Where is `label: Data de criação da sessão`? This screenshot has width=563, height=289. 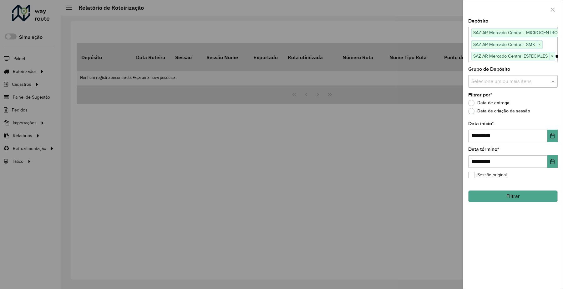 label: Data de criação da sessão is located at coordinates (500, 111).